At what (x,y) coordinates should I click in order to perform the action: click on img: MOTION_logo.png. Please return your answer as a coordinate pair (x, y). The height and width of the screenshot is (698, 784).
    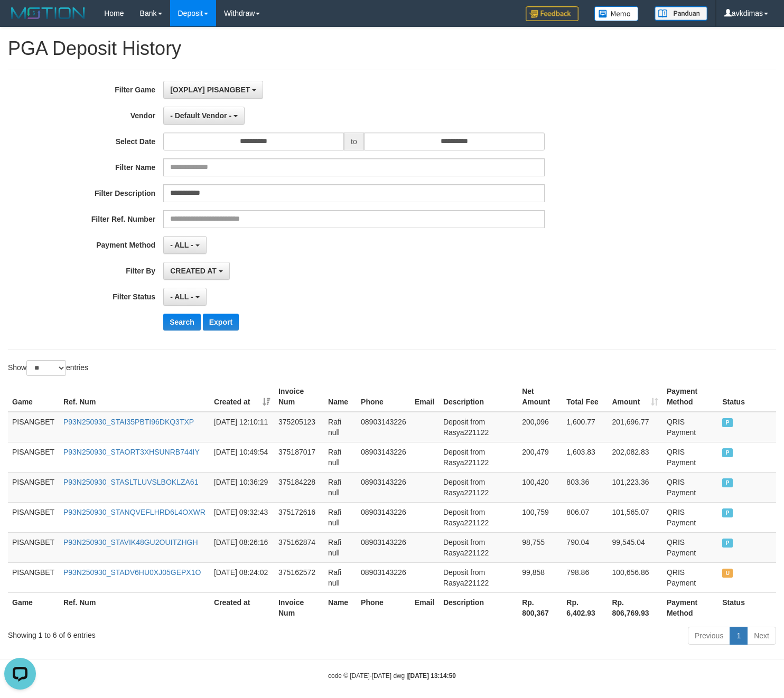
    Looking at the image, I should click on (48, 13).